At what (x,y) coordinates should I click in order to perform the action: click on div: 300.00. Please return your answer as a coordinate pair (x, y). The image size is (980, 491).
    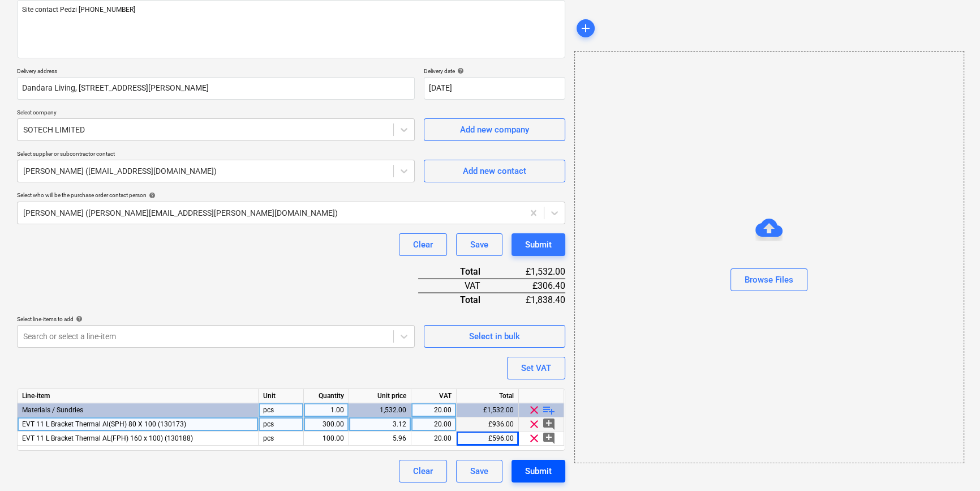
    Looking at the image, I should click on (326, 424).